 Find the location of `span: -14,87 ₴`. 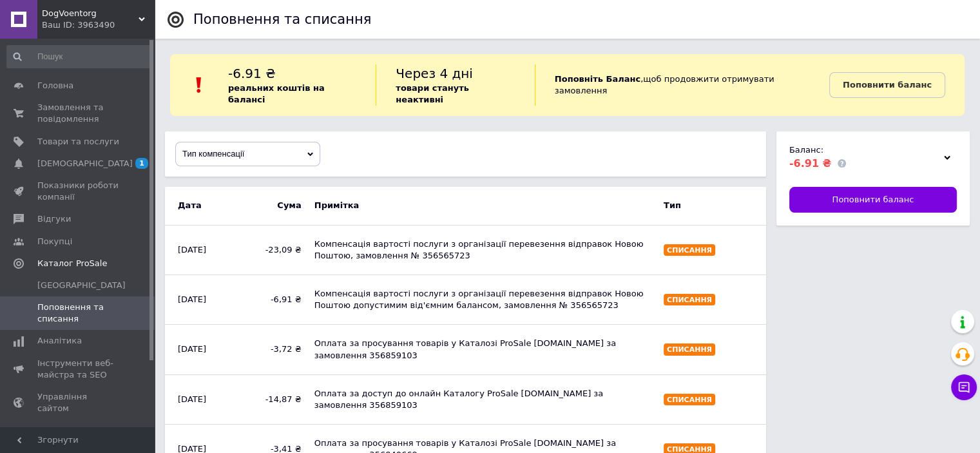

span: -14,87 ₴ is located at coordinates (274, 399).